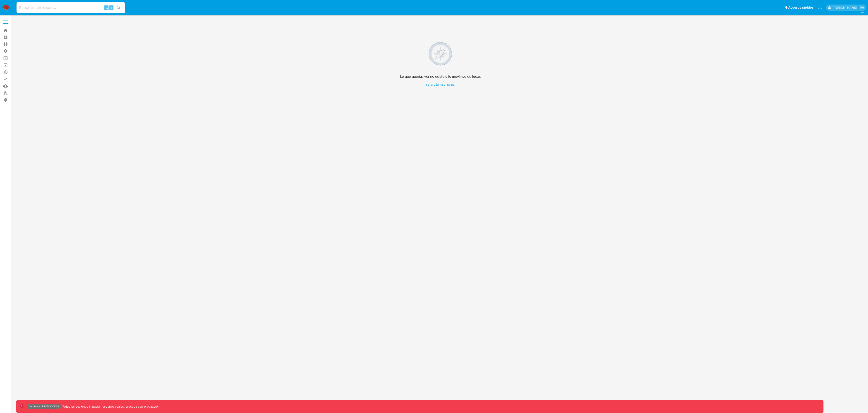 This screenshot has height=413, width=868. Describe the element at coordinates (44, 407) in the screenshot. I see `p: Ambiente: PRODUCCIÓN` at that location.